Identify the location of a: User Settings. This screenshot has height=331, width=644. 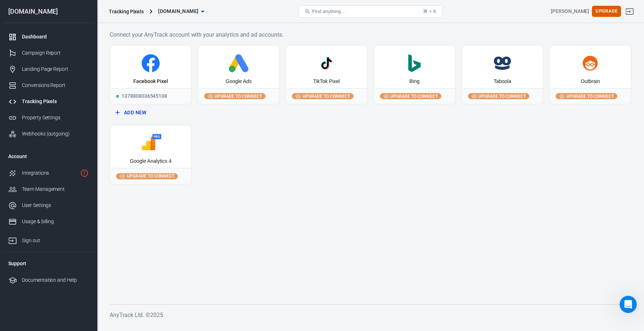
(48, 205).